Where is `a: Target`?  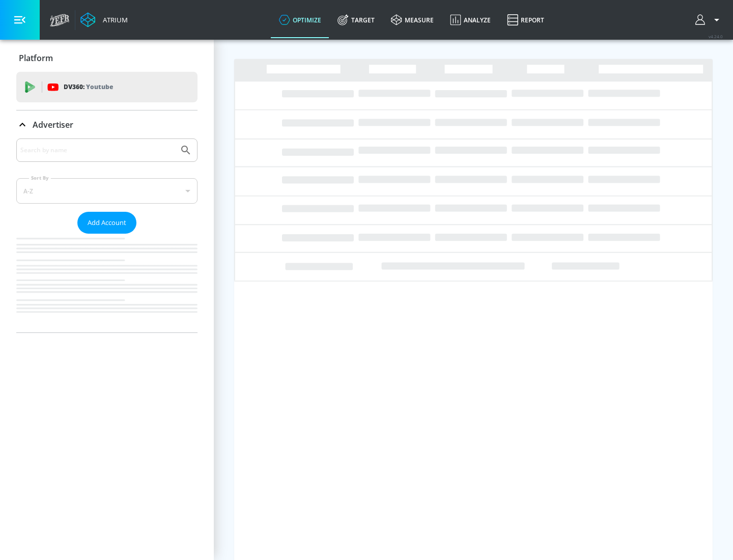
a: Target is located at coordinates (356, 20).